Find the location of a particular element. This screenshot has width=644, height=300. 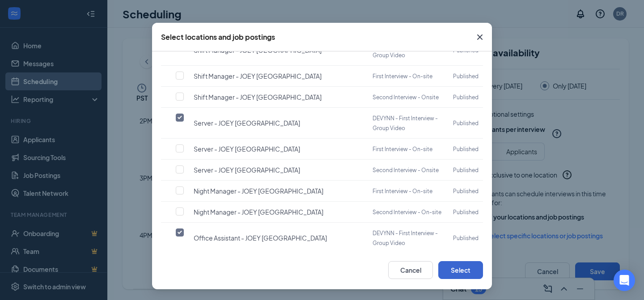

button: Close is located at coordinates (480, 37).